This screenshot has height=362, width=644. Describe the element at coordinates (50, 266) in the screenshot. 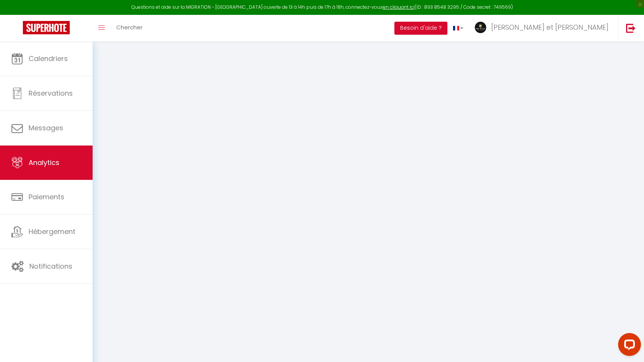

I see `span: Notifications` at that location.